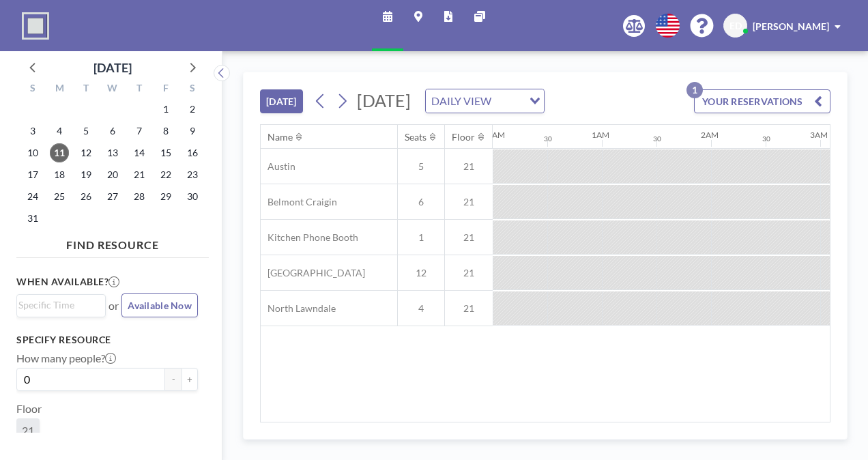 The image size is (868, 460). I want to click on span: 12, so click(421, 273).